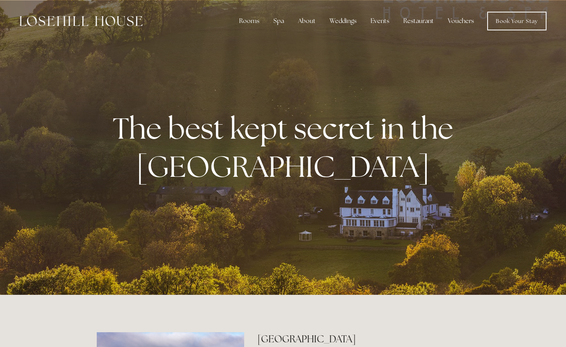 The width and height of the screenshot is (566, 347). Describe the element at coordinates (461, 21) in the screenshot. I see `a: Vouchers` at that location.